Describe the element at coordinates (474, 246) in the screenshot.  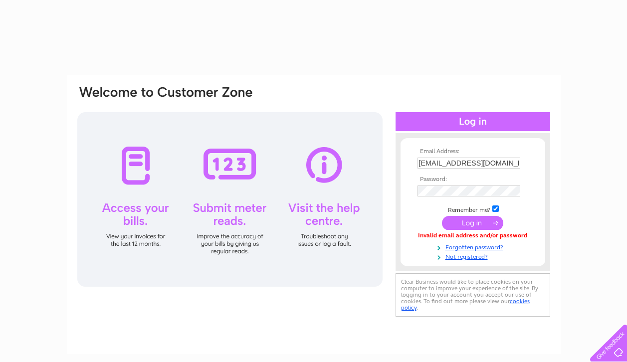
I see `a: Forgotten password?` at that location.